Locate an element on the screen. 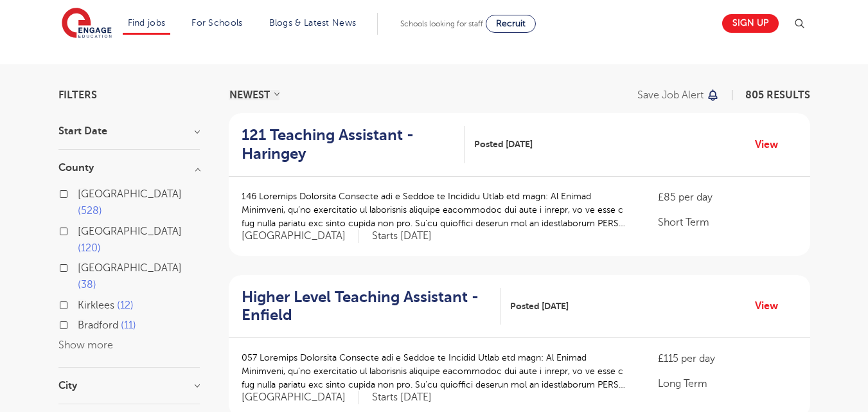 Image resolution: width=868 pixels, height=412 pixels. span: 11 is located at coordinates (128, 325).